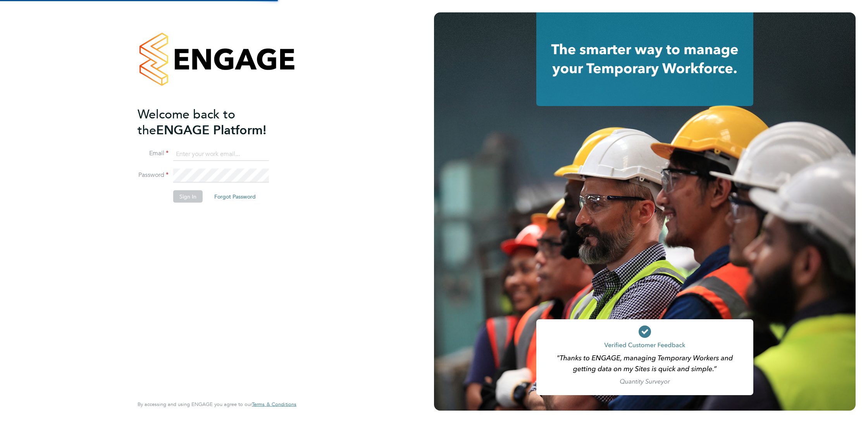  Describe the element at coordinates (213, 122) in the screenshot. I see `h2: ENGAGE Platform!` at that location.